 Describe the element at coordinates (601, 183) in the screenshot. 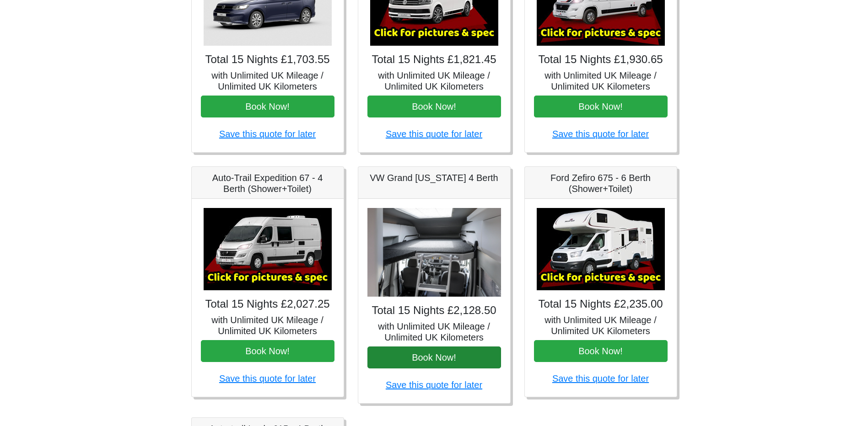

I see `h5: Ford Zefiro 675 - 6 Berth (Shower+Toilet)` at that location.